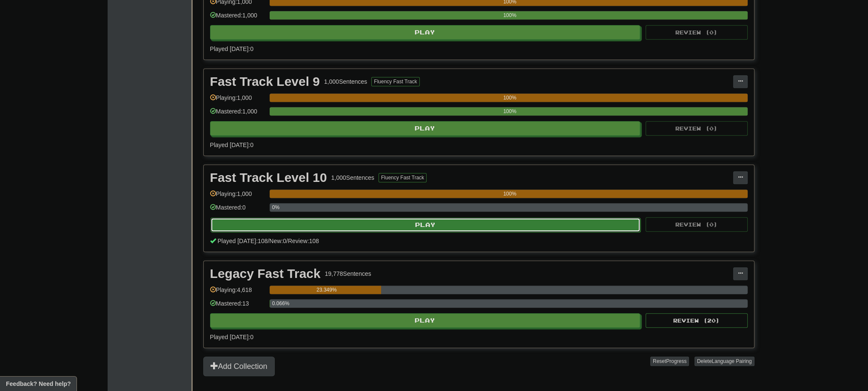 This screenshot has height=391, width=868. What do you see at coordinates (697, 321) in the screenshot?
I see `button: Review (20)` at bounding box center [697, 321].